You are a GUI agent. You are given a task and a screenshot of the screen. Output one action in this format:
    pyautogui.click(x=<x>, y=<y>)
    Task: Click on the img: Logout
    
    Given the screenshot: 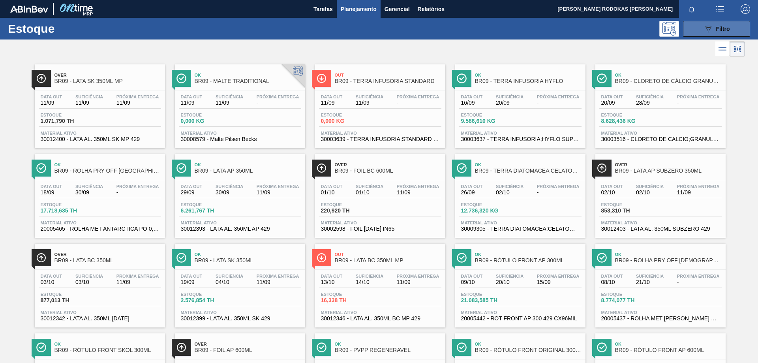 What is the action you would take?
    pyautogui.click(x=745, y=9)
    